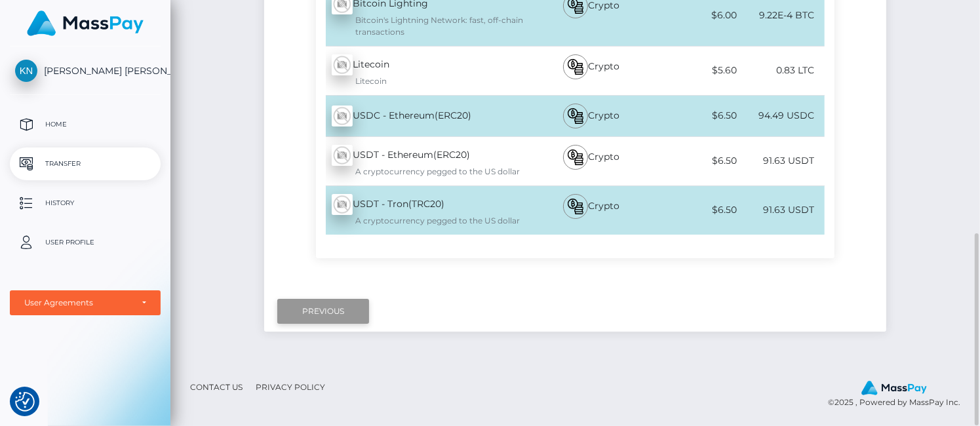 The height and width of the screenshot is (426, 980). Describe the element at coordinates (782, 15) in the screenshot. I see `div: 9.22E-4 BTC` at that location.